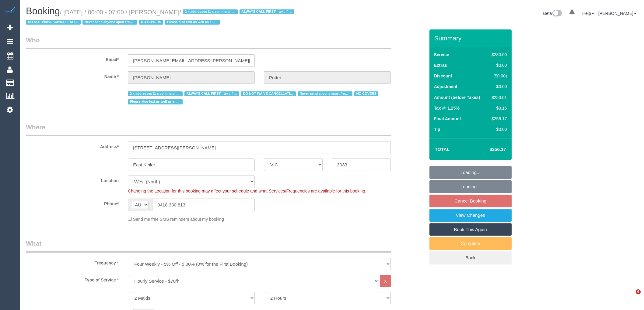 Image resolution: width=644 pixels, height=310 pixels. I want to click on label: Final Amount, so click(447, 119).